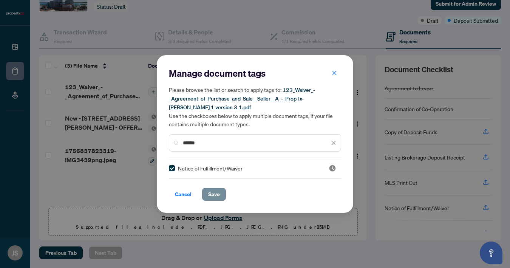 The width and height of the screenshot is (510, 268). I want to click on img: status, so click(333, 168).